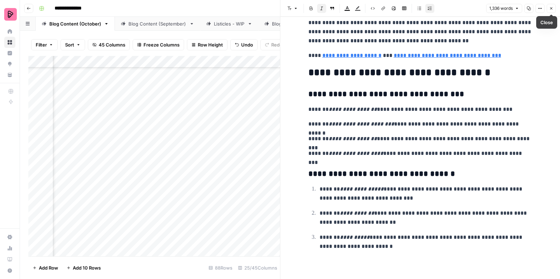 This screenshot has height=279, width=560. I want to click on span: Undo, so click(247, 45).